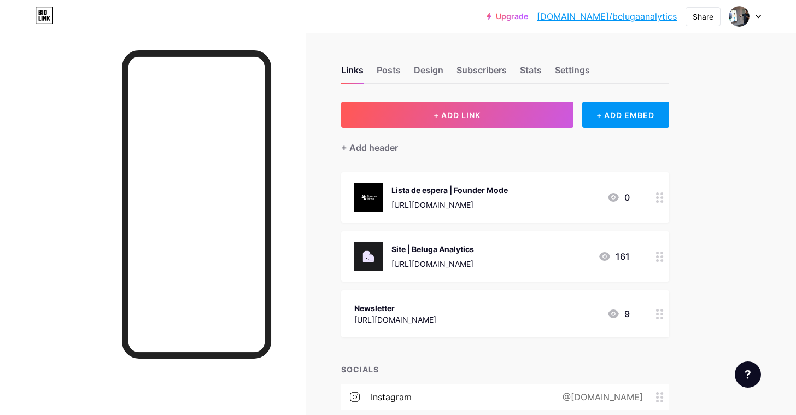 This screenshot has height=415, width=796. Describe the element at coordinates (507, 16) in the screenshot. I see `a: Upgrade` at that location.